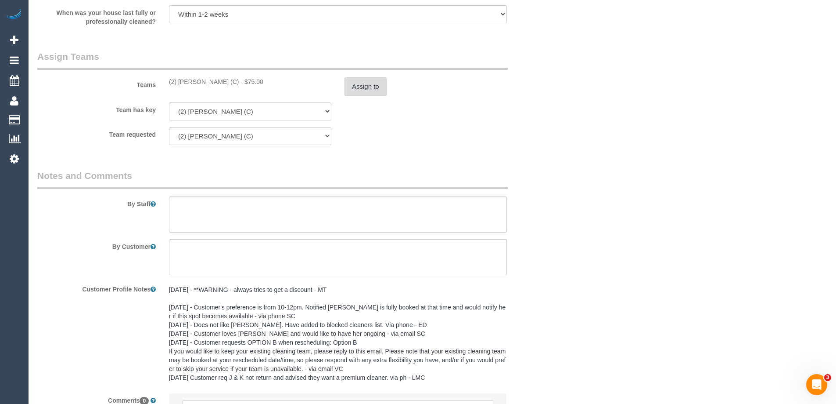  I want to click on div: 2 hours x $37.50/hour, so click(250, 82).